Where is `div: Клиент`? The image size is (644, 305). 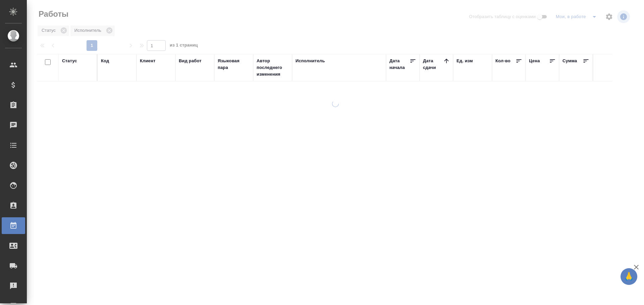
div: Клиент is located at coordinates (148, 61).